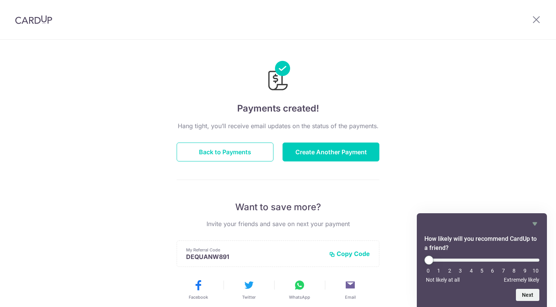 Image resolution: width=556 pixels, height=307 pixels. What do you see at coordinates (535, 224) in the screenshot?
I see `button: Hide survey` at bounding box center [535, 224].